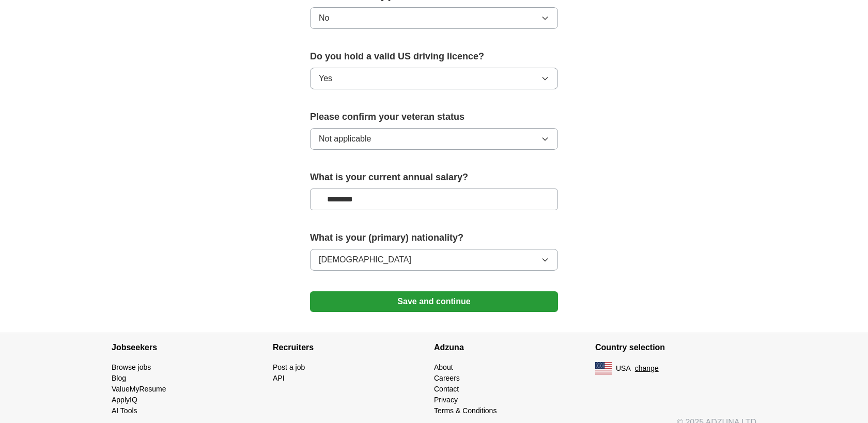 The width and height of the screenshot is (868, 423). What do you see at coordinates (434, 139) in the screenshot?
I see `button: Not applicable` at bounding box center [434, 139].